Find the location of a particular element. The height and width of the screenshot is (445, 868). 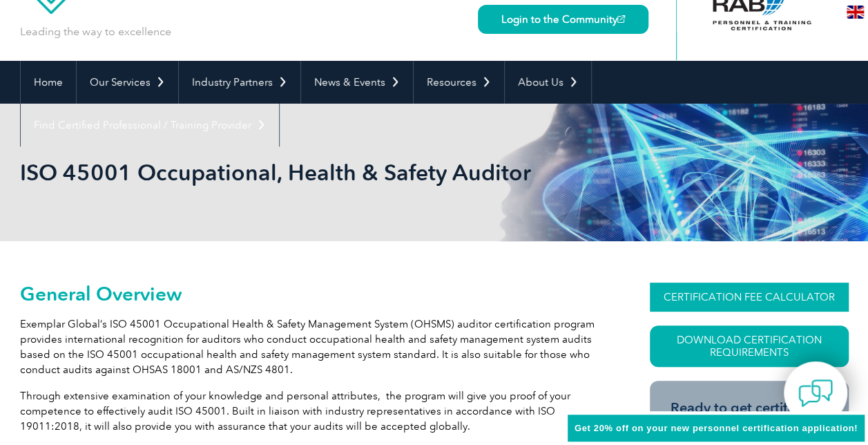

a: Resources is located at coordinates (459, 82).